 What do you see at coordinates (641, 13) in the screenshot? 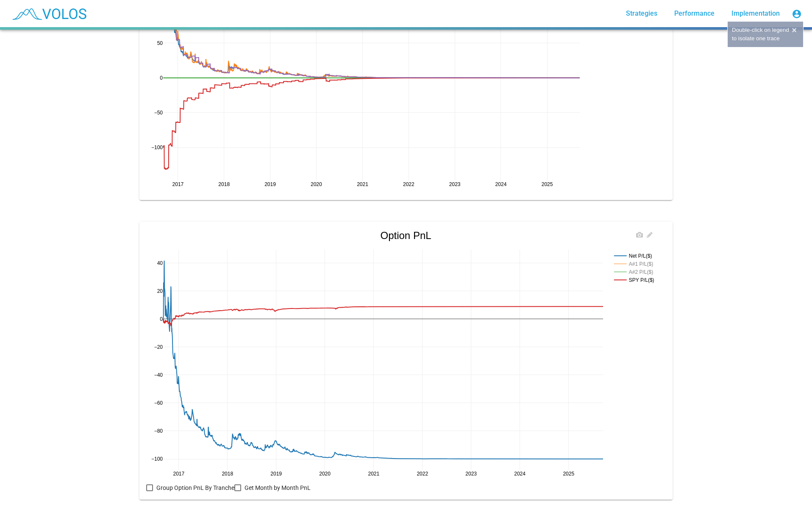
I see `a: Strategies` at bounding box center [641, 13].